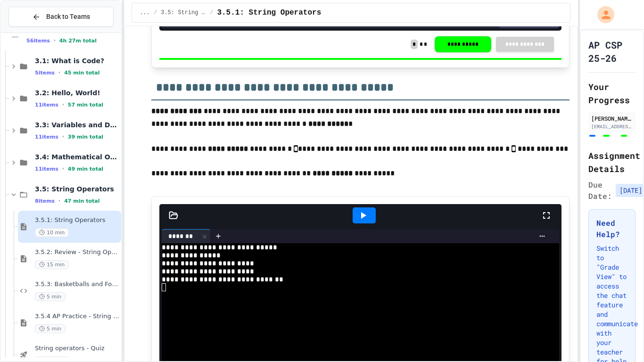 The height and width of the screenshot is (362, 644). Describe the element at coordinates (77, 61) in the screenshot. I see `span: 3.1: What is Code?` at that location.